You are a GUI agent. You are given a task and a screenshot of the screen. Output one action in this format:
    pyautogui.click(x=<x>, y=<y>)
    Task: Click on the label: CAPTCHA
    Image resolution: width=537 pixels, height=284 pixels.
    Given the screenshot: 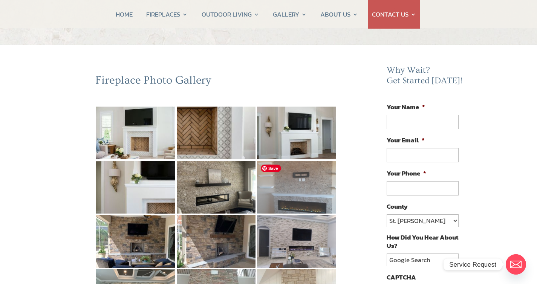 What is the action you would take?
    pyautogui.click(x=401, y=277)
    